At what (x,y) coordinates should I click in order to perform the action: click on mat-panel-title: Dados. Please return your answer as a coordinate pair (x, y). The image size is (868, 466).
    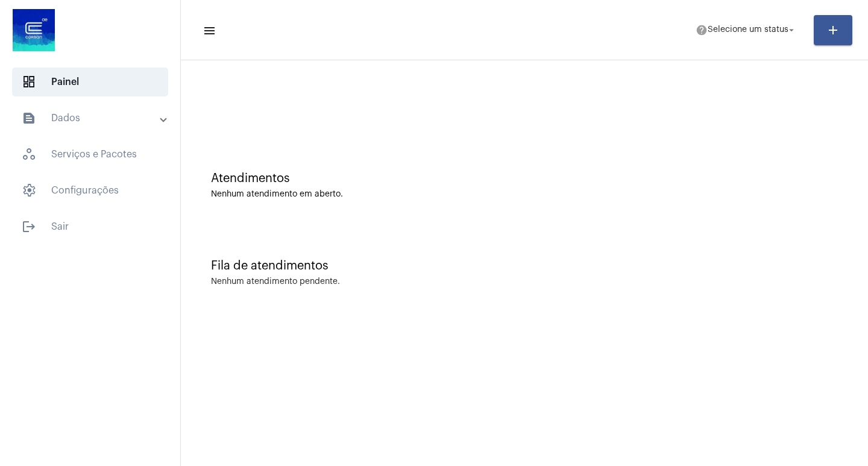
    Looking at the image, I should click on (91, 118).